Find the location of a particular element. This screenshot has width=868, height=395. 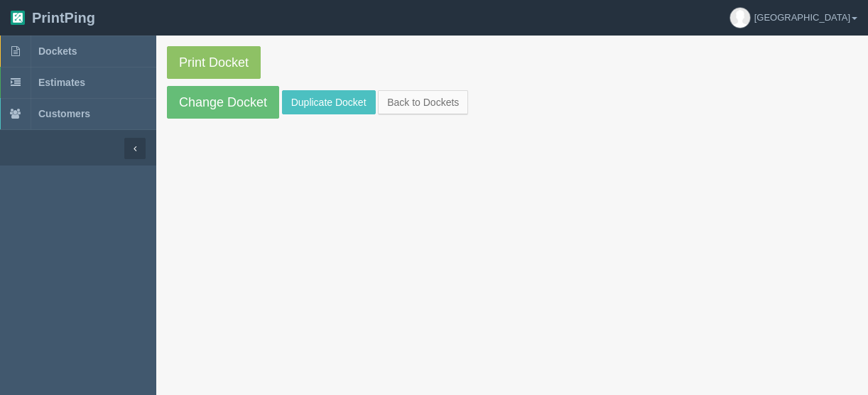

span: Customers is located at coordinates (64, 113).